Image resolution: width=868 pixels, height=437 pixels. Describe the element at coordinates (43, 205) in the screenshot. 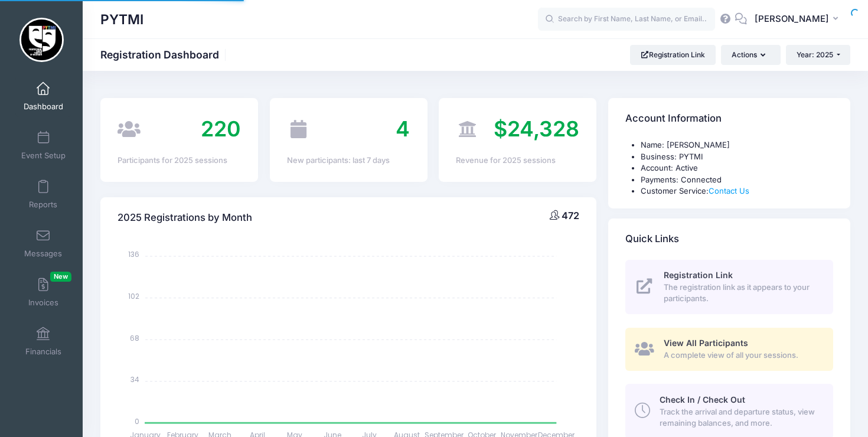

I see `span: Reports` at that location.